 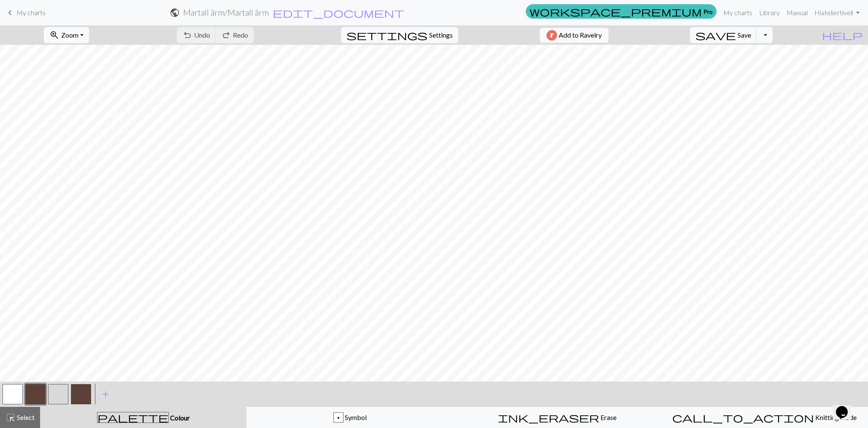 What do you see at coordinates (716, 35) in the screenshot?
I see `span: save` at bounding box center [716, 35].